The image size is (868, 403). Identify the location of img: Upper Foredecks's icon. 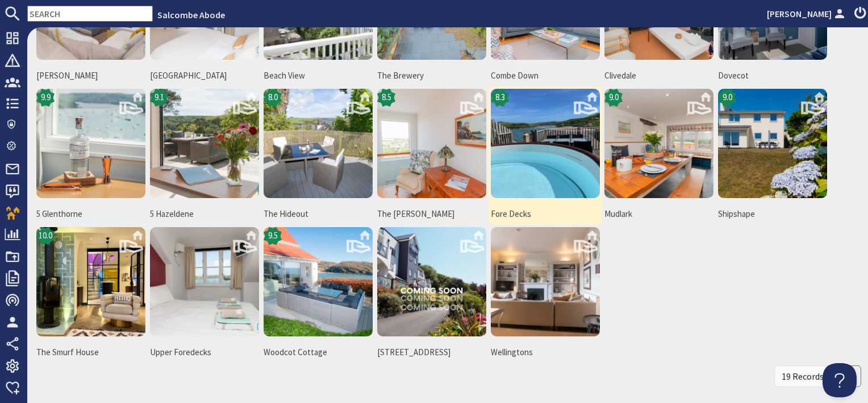
(205, 282).